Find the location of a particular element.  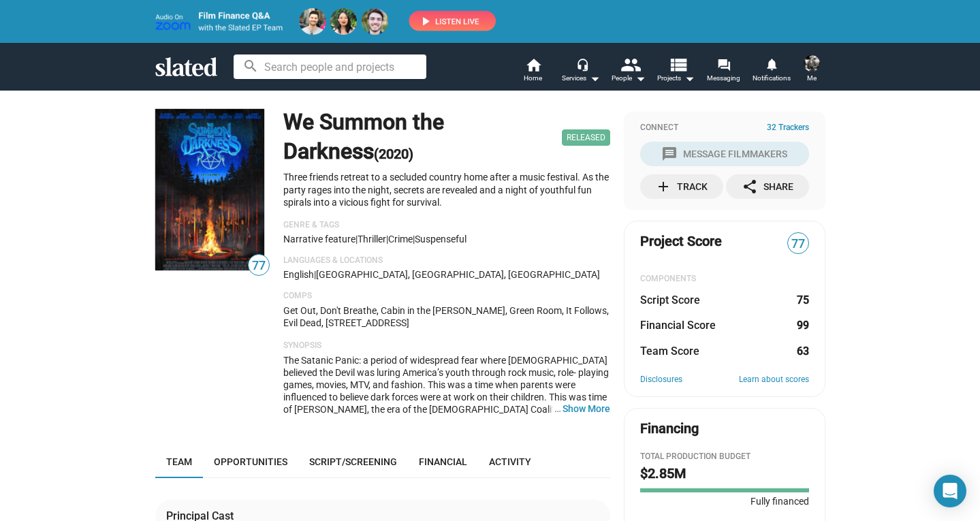

dt: Team Score is located at coordinates (669, 351).